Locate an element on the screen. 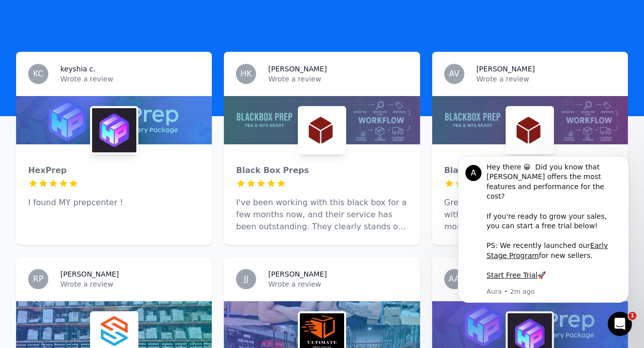 This screenshot has width=644, height=348. div: message notification from Aura, 2m ago. Hey there 😀 Did you know that Aura offers the most featur... is located at coordinates (101, 77).